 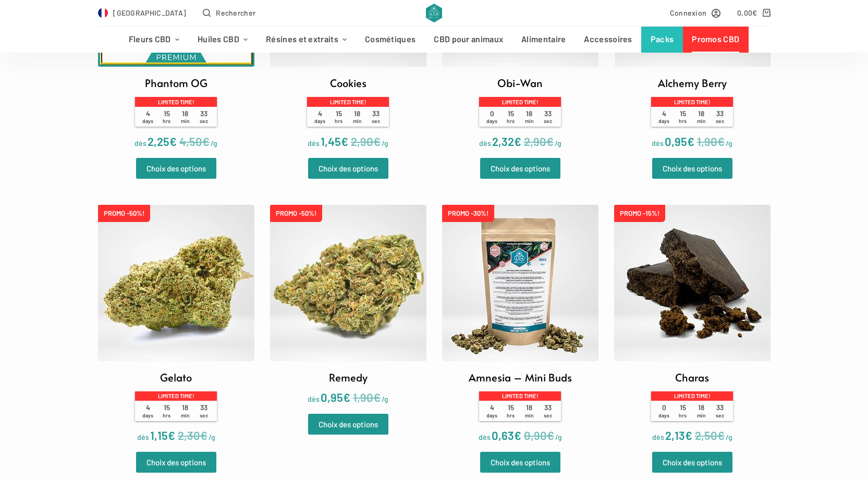 What do you see at coordinates (434, 40) in the screenshot?
I see `nav: Menu d’en-tête` at bounding box center [434, 40].